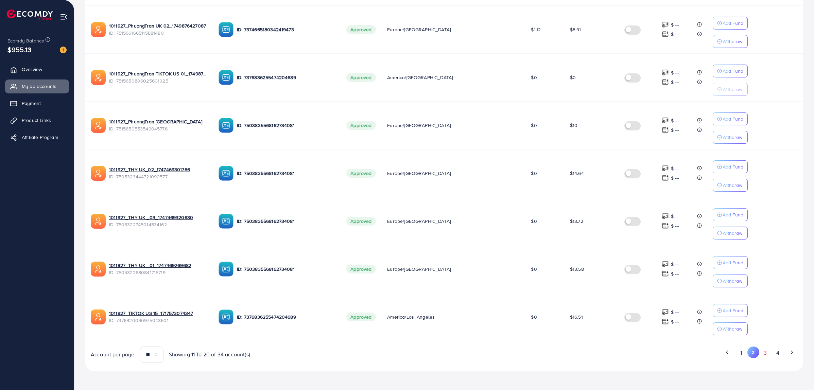  Describe the element at coordinates (576, 221) in the screenshot. I see `span: $13.72` at that location.